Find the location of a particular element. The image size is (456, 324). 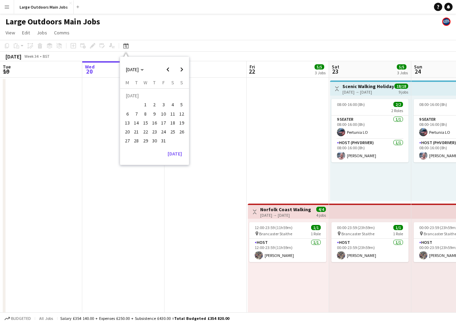

span: 24 is located at coordinates (164, 132).